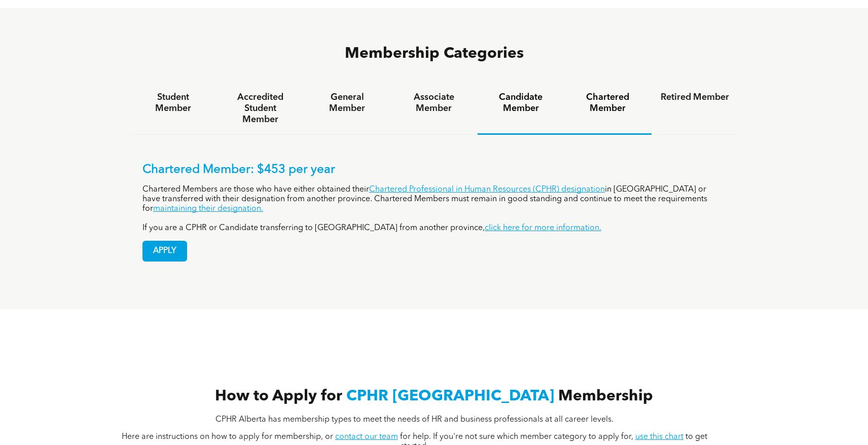  I want to click on a: APPLY, so click(165, 251).